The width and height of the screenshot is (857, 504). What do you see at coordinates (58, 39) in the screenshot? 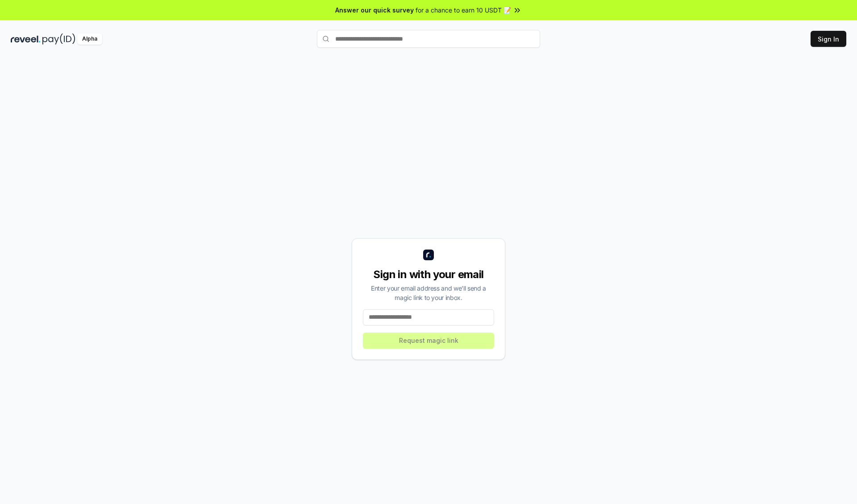
I see `img: pay_id` at bounding box center [58, 39].